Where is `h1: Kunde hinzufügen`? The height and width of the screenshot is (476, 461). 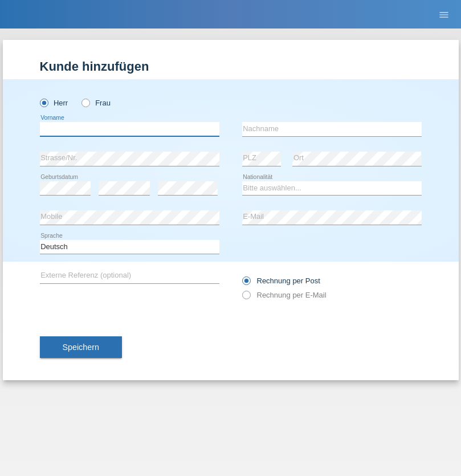 h1: Kunde hinzufügen is located at coordinates (230, 66).